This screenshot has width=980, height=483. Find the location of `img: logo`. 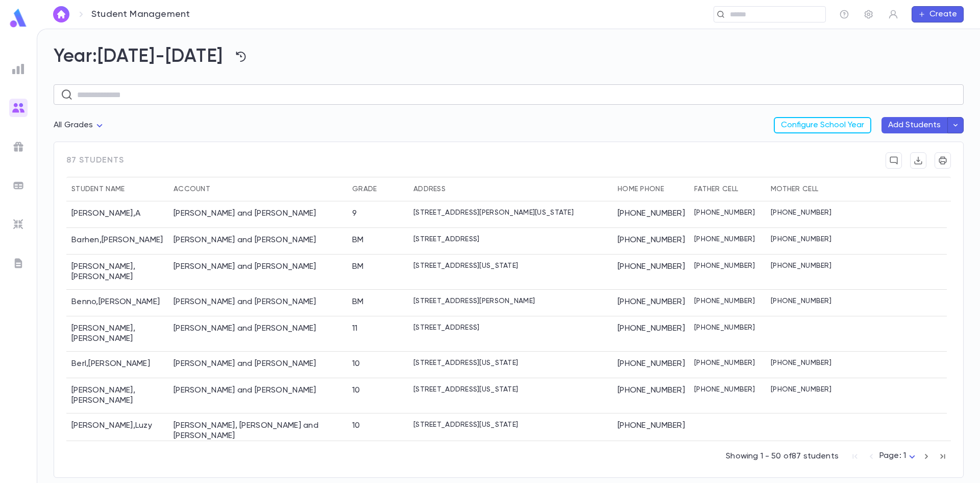

img: logo is located at coordinates (18, 18).